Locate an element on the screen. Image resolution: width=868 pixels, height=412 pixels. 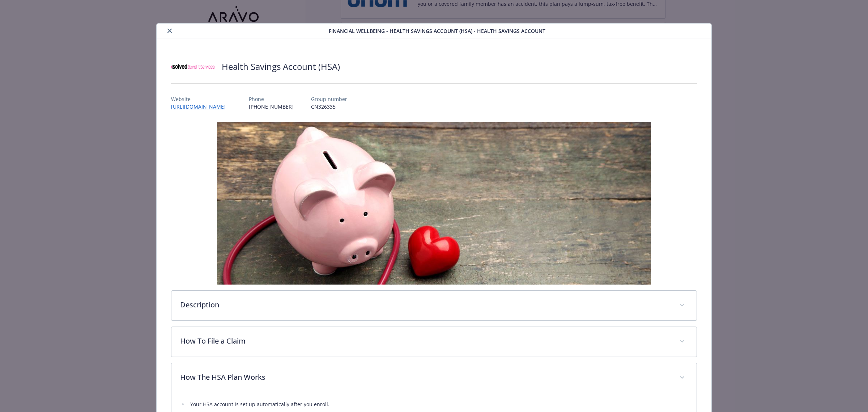
p: Group number is located at coordinates (329, 98).